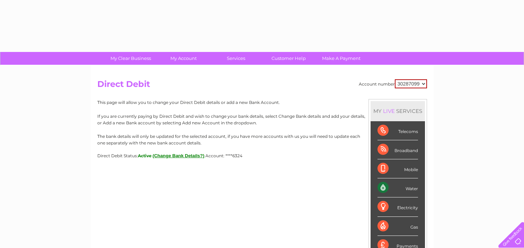 This screenshot has height=248, width=524. I want to click on div: Telecoms, so click(398, 131).